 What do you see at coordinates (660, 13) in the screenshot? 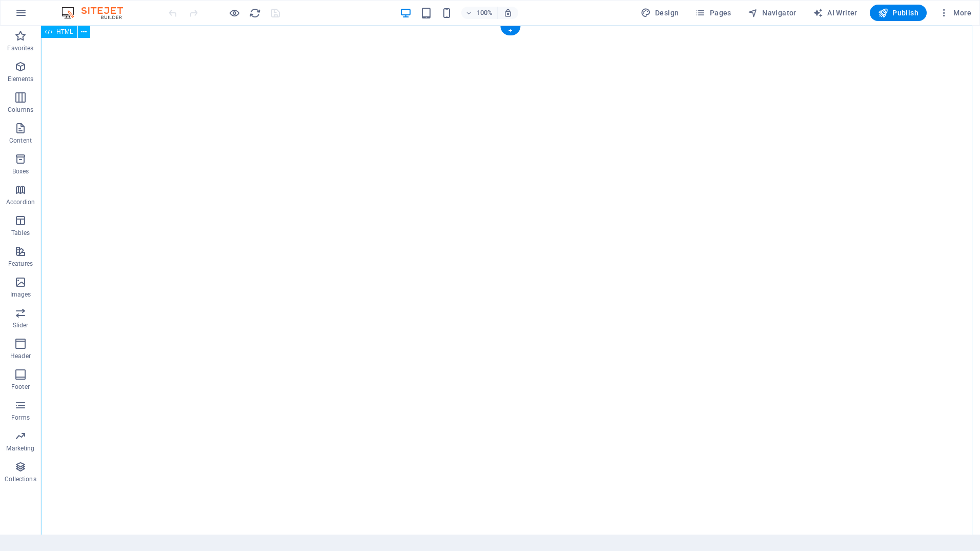
I see `button: Design` at bounding box center [660, 13].